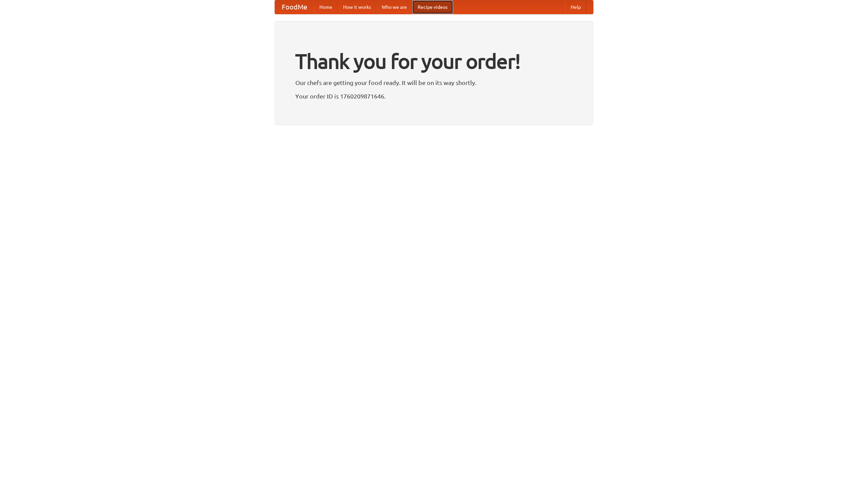  I want to click on a: Who we are, so click(394, 7).